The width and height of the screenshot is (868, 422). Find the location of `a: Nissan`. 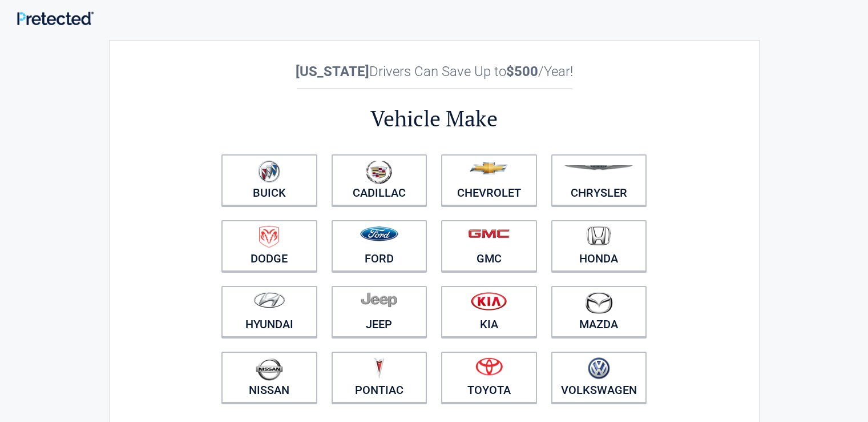

a: Nissan is located at coordinates (269, 378).